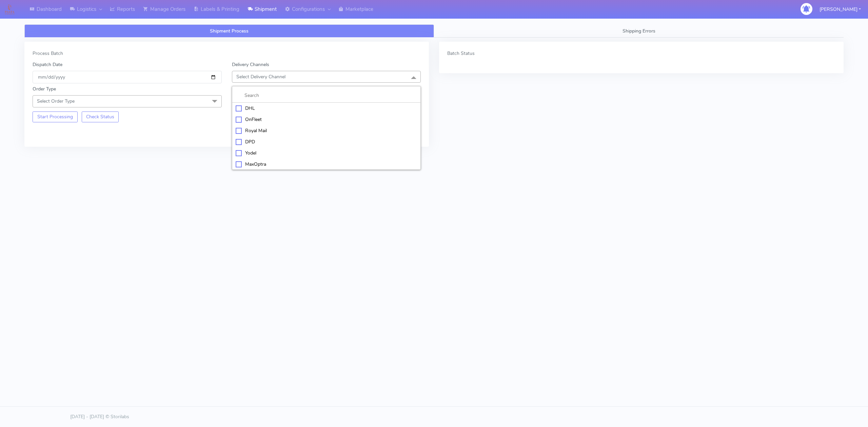 This screenshot has height=427, width=868. What do you see at coordinates (227, 53) in the screenshot?
I see `div: Process Batch` at bounding box center [227, 53].